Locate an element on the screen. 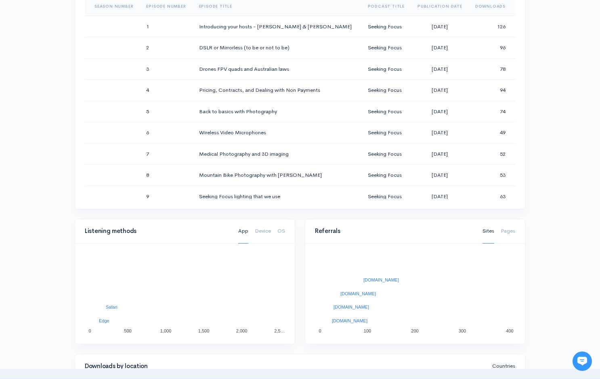 The height and width of the screenshot is (379, 600). input: Search articles is located at coordinates (84, 160).